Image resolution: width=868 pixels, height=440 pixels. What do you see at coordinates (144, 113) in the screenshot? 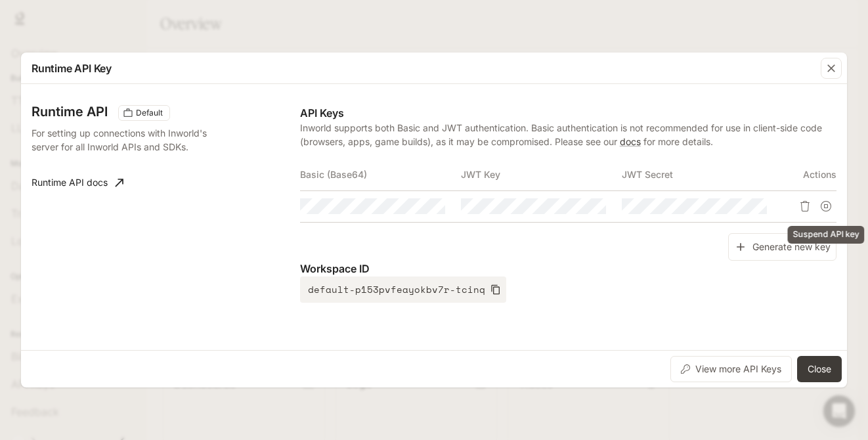
I see `div: These keys will apply to your current workspace only` at bounding box center [144, 113].